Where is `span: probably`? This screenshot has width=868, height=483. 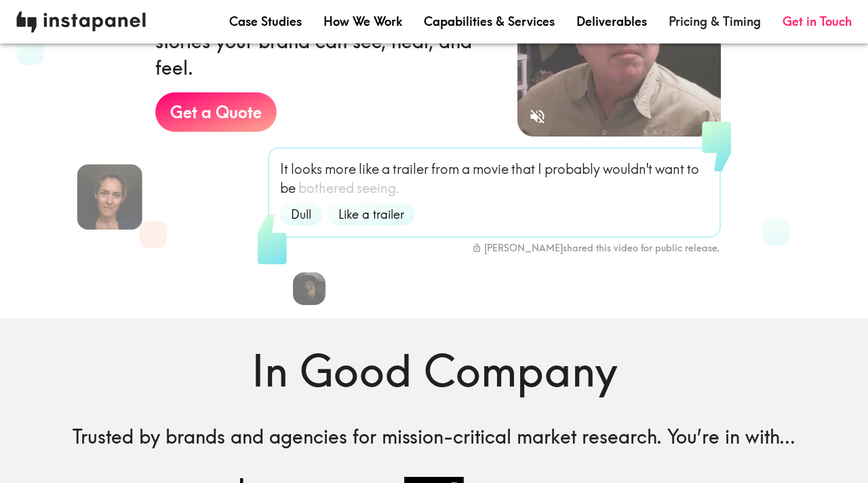 span: probably is located at coordinates (572, 169).